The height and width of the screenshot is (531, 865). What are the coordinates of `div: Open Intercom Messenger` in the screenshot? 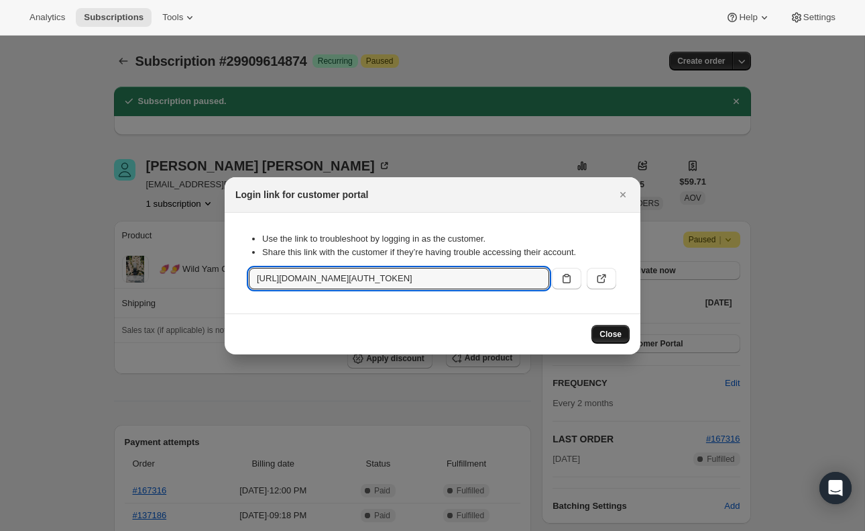 It's located at (836, 488).